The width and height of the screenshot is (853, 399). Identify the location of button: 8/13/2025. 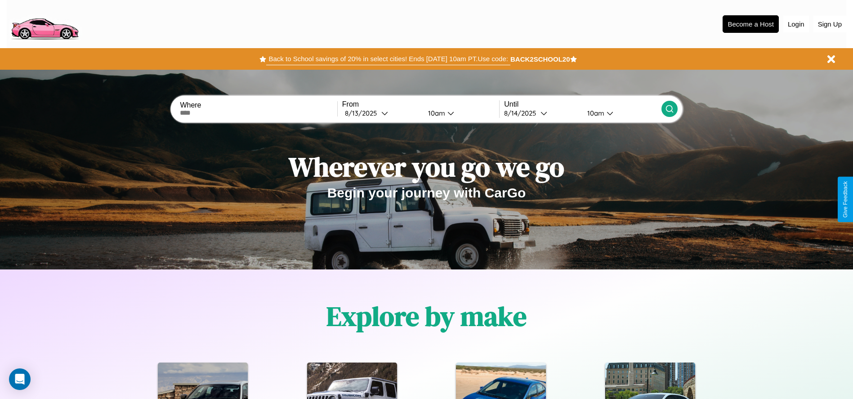
(382, 113).